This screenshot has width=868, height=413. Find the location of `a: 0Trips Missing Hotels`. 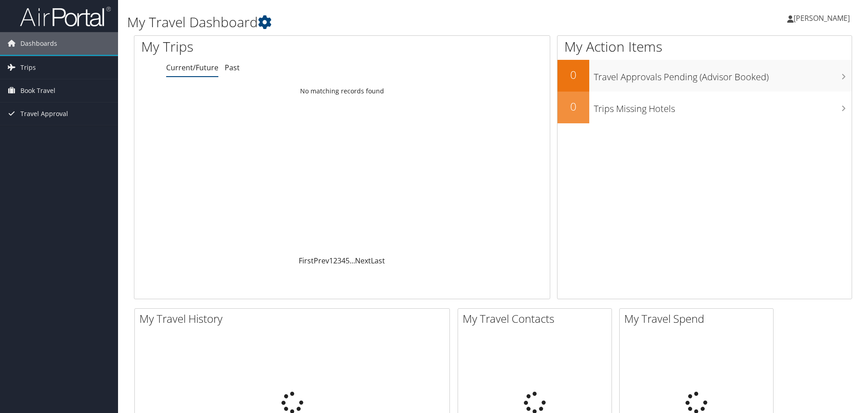

a: 0Trips Missing Hotels is located at coordinates (705, 107).